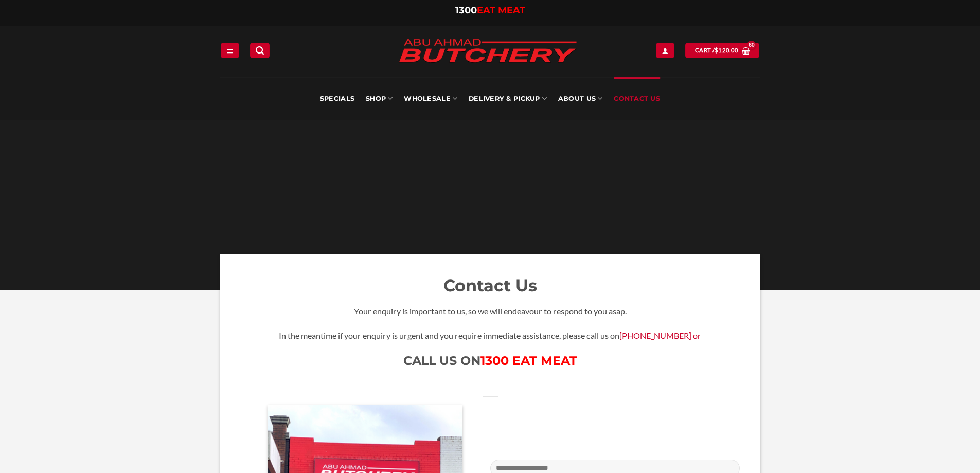 This screenshot has height=473, width=980. I want to click on p: Your enquiry is important to us, so we will endeavour to respond to you asap., so click(490, 311).